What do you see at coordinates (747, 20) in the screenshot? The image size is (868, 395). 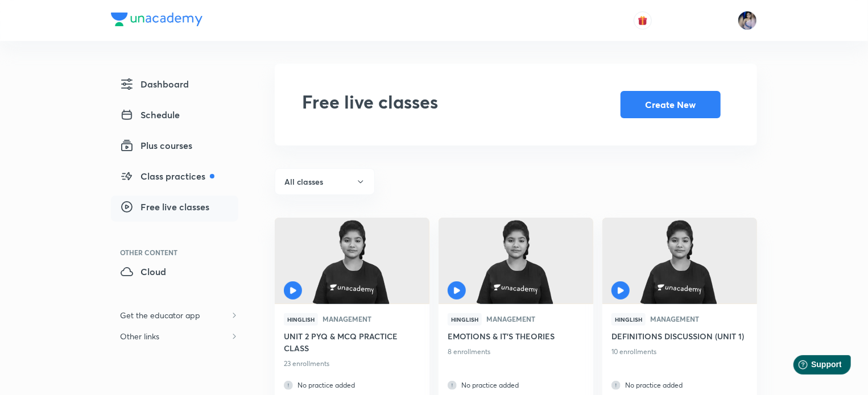 I see `img: Tanya Gautam` at bounding box center [747, 20].